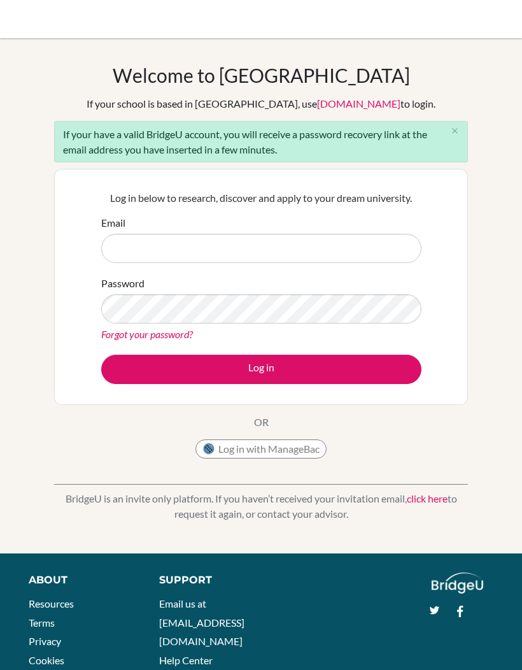 The image size is (522, 670). Describe the element at coordinates (455, 131) in the screenshot. I see `i: close` at that location.